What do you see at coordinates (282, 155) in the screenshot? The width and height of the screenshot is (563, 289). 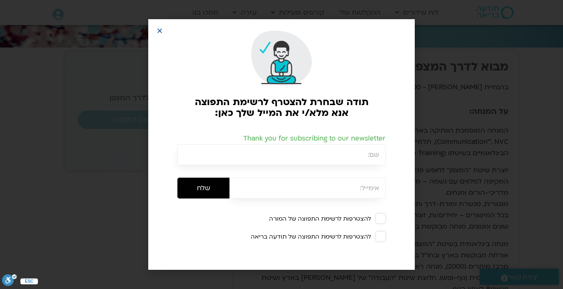 I see `input: שם:` at bounding box center [282, 155].